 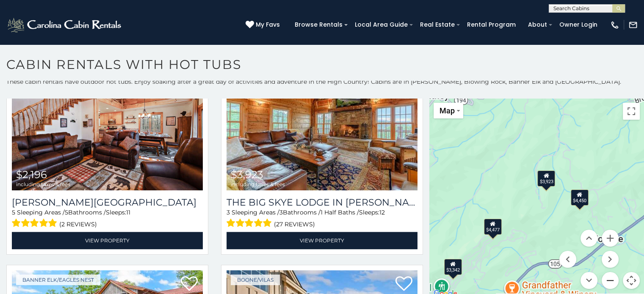 I want to click on span: Map, so click(x=447, y=111).